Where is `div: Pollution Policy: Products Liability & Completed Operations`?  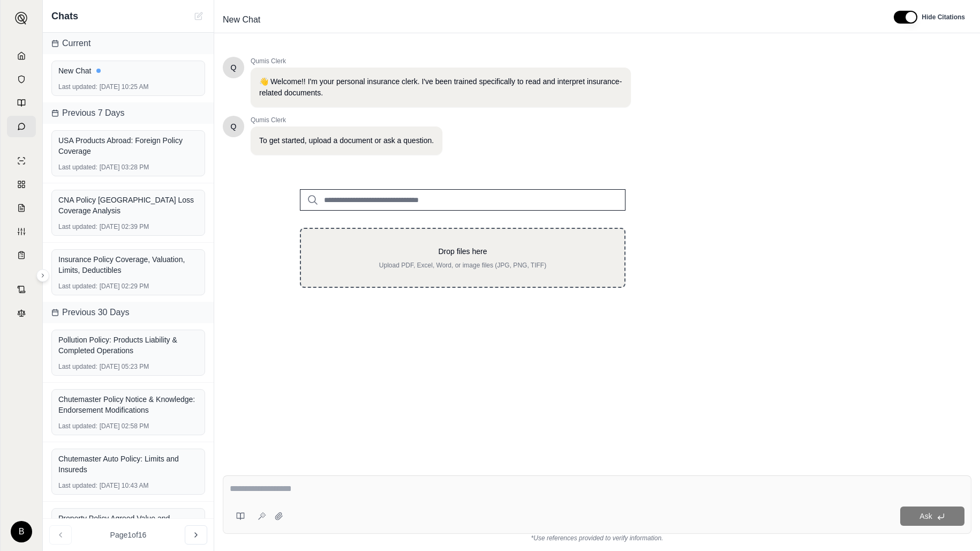
div: Pollution Policy: Products Liability & Completed Operations is located at coordinates (128, 346).